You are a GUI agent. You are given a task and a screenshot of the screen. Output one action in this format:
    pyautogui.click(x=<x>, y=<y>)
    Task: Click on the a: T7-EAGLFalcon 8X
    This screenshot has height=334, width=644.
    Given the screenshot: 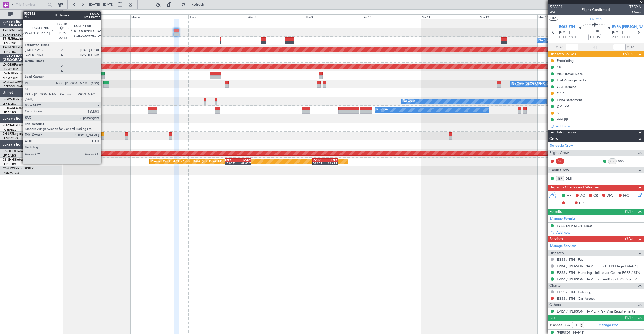 What is the action you would take?
    pyautogui.click(x=17, y=47)
    